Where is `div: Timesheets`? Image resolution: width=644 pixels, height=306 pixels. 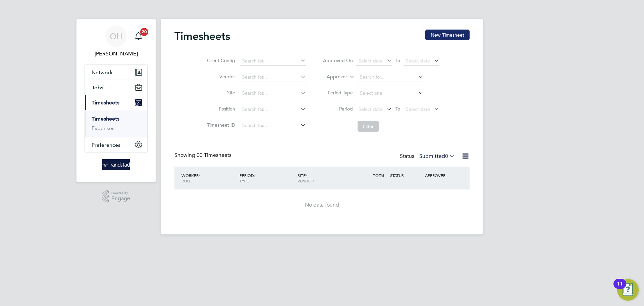 div: Timesheets is located at coordinates (116, 123).